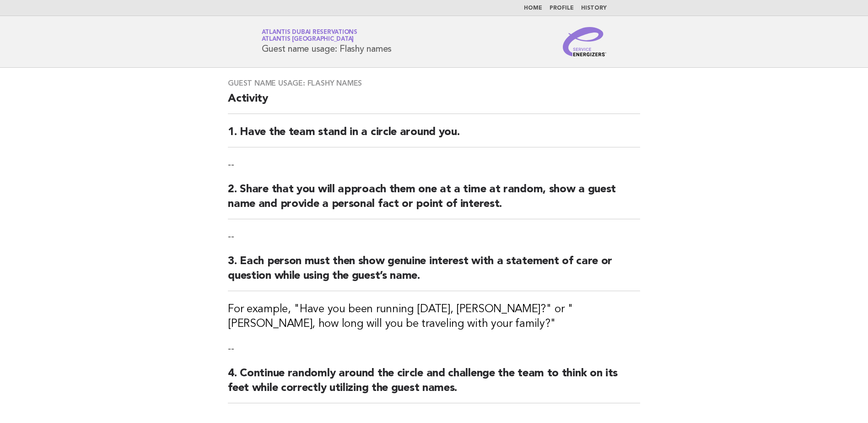 This screenshot has height=423, width=868. Describe the element at coordinates (434, 136) in the screenshot. I see `h2: 1. Have the team stand in a circle around you.` at that location.